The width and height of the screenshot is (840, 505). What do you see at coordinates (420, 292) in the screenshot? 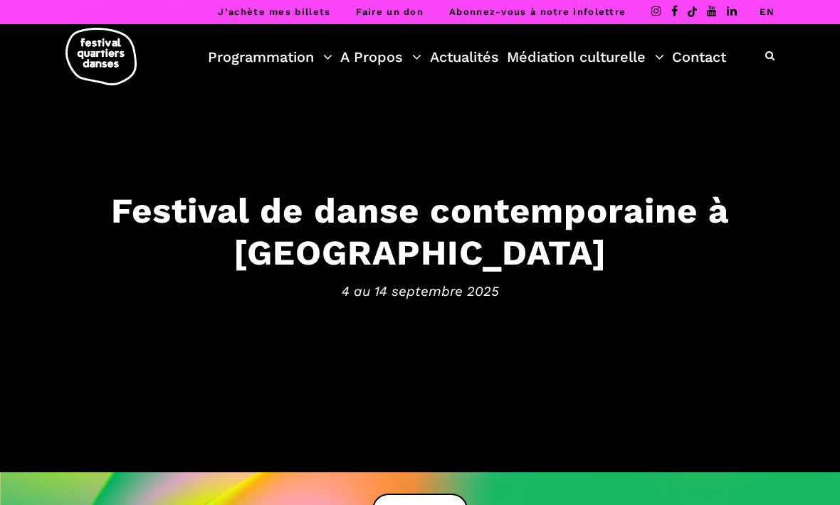
I see `span: 4 au 14 septembre 2025` at bounding box center [420, 292].